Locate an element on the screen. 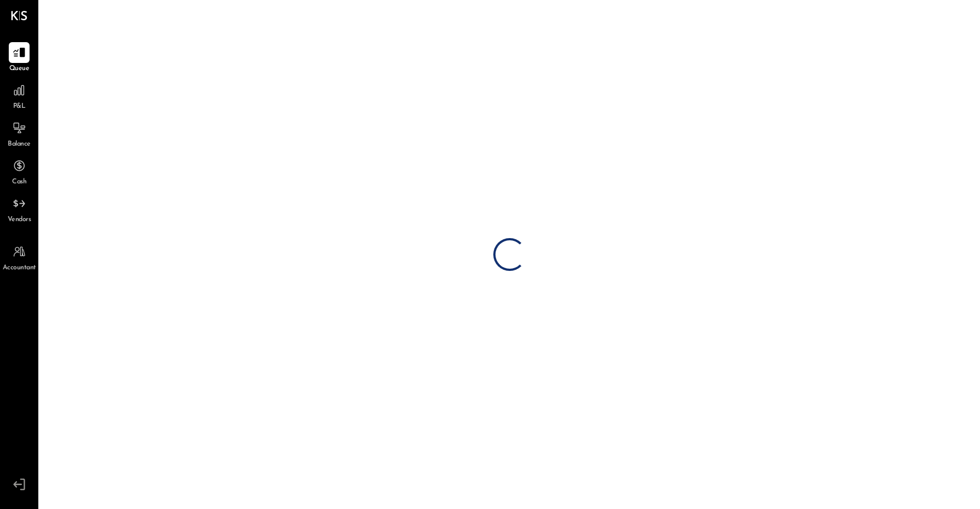  span: P&L is located at coordinates (19, 106).